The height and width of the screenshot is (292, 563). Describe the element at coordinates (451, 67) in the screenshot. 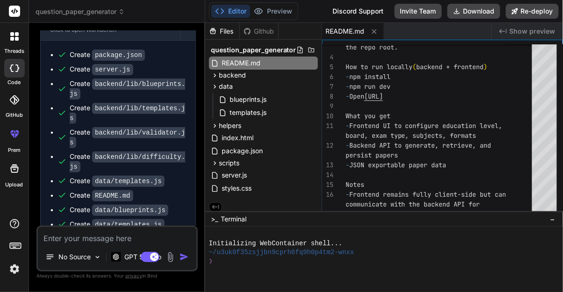

I see `span: backend + frontend` at that location.